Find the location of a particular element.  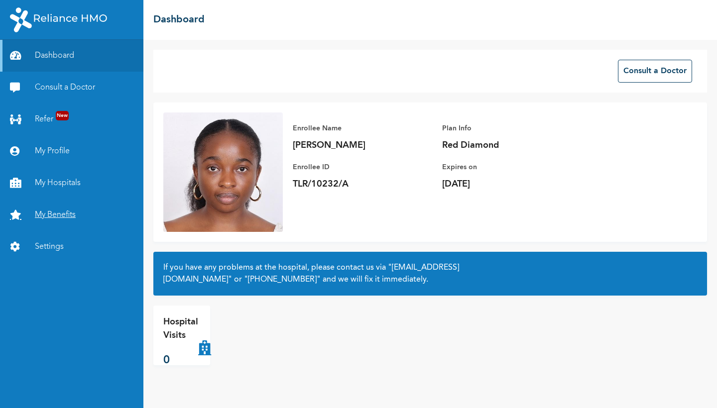

p: Plan Info is located at coordinates (512, 129).